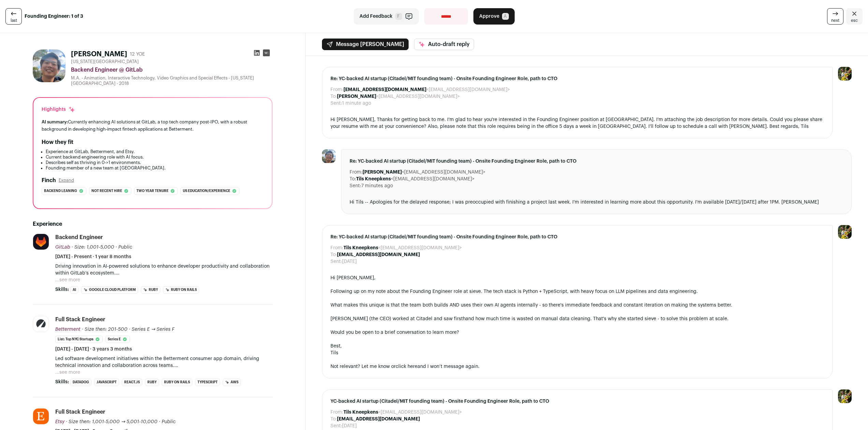 This screenshot has height=430, width=868. Describe the element at coordinates (132, 382) in the screenshot. I see `li: React.js` at that location.